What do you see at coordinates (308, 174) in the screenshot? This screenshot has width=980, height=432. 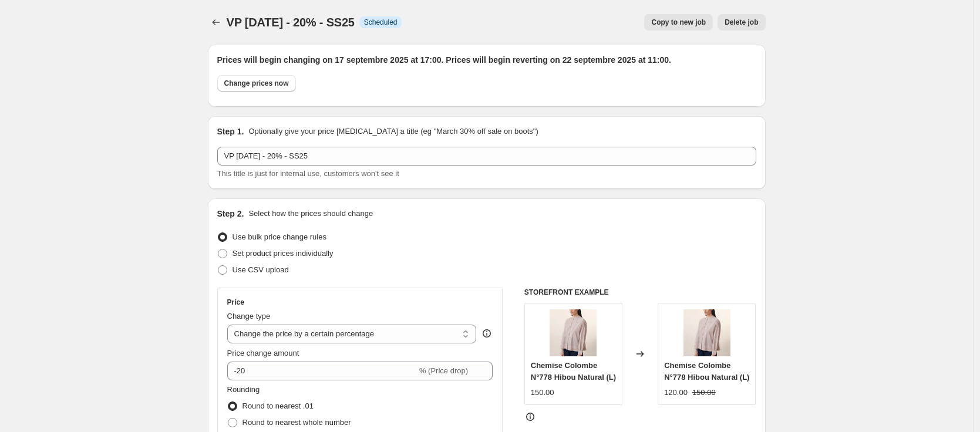 I see `span: This title is just for internal use, customers won't see it` at bounding box center [308, 174].